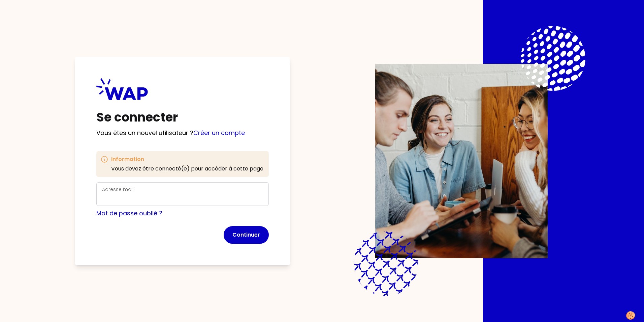 This screenshot has height=322, width=644. What do you see at coordinates (118, 189) in the screenshot?
I see `label: Adresse mail` at bounding box center [118, 189].